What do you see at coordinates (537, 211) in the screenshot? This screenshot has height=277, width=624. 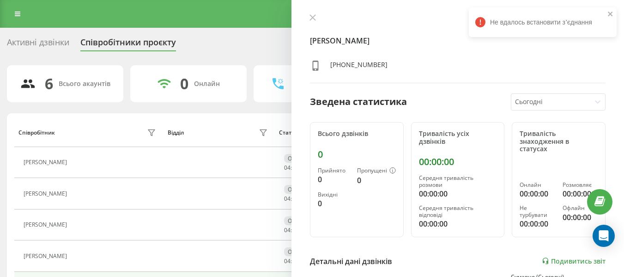 I see `div: Не турбувати` at bounding box center [537, 211].